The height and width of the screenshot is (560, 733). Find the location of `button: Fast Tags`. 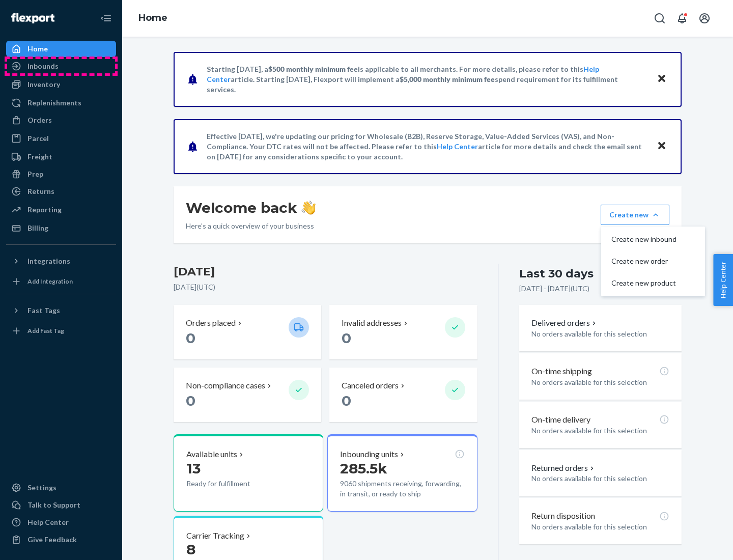

button: Fast Tags is located at coordinates (61, 311).